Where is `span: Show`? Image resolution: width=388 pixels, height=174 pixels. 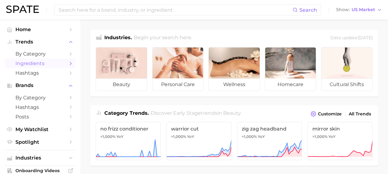
span: Show is located at coordinates (343, 10).